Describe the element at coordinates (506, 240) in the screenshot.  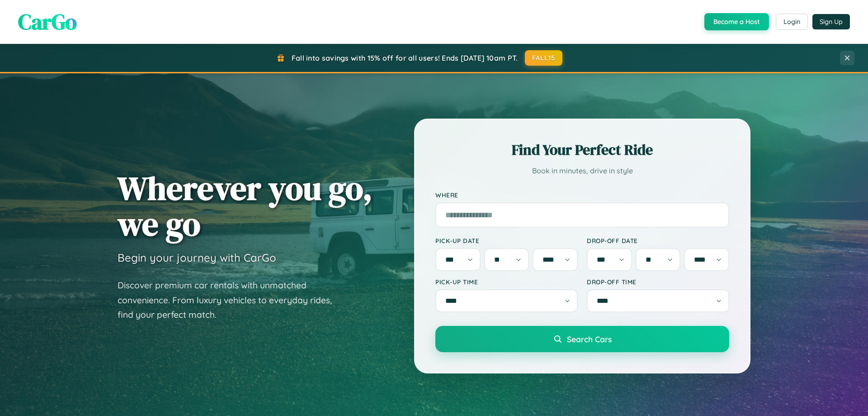
I see `label: Pick-up Date` at that location.